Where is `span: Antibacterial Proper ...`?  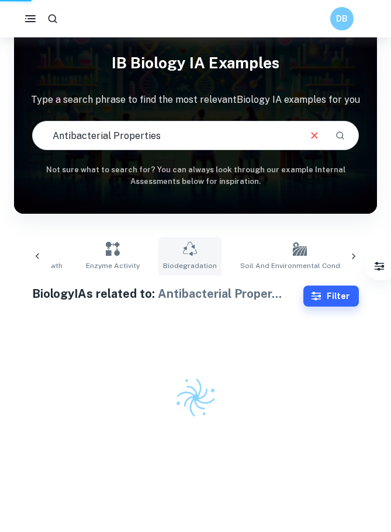 span: Antibacterial Proper ... is located at coordinates (220, 294).